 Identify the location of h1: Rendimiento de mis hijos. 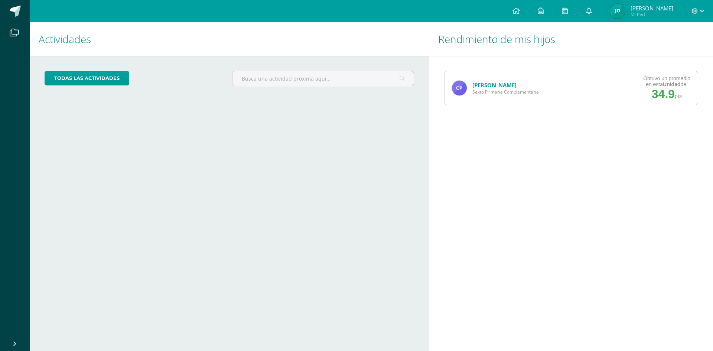
(571, 39).